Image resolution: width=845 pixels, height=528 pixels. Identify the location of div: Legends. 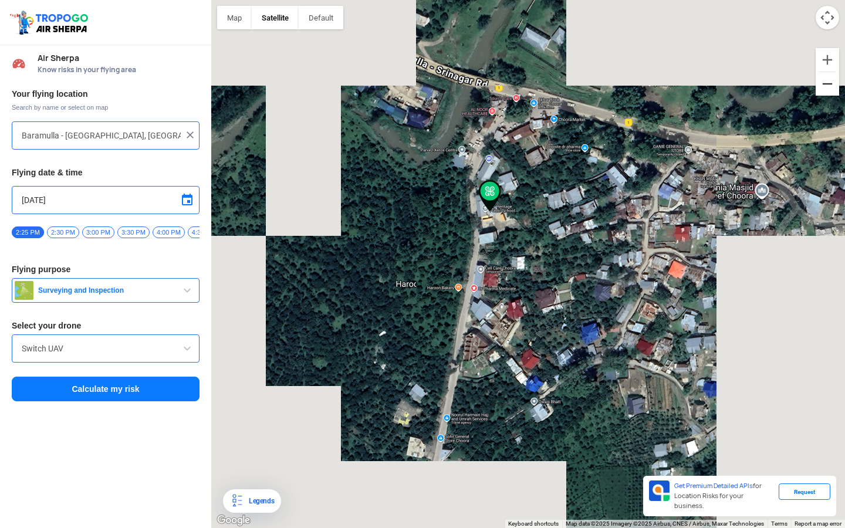
(259, 501).